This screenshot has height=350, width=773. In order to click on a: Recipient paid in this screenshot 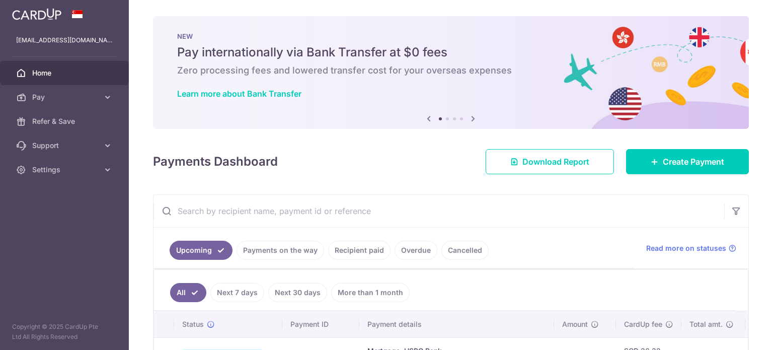, I will do `click(360, 250)`.